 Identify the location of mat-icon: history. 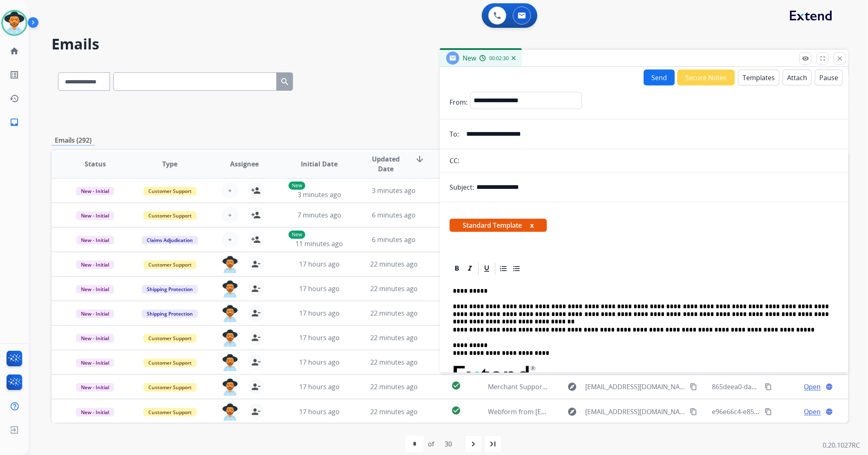
(14, 98).